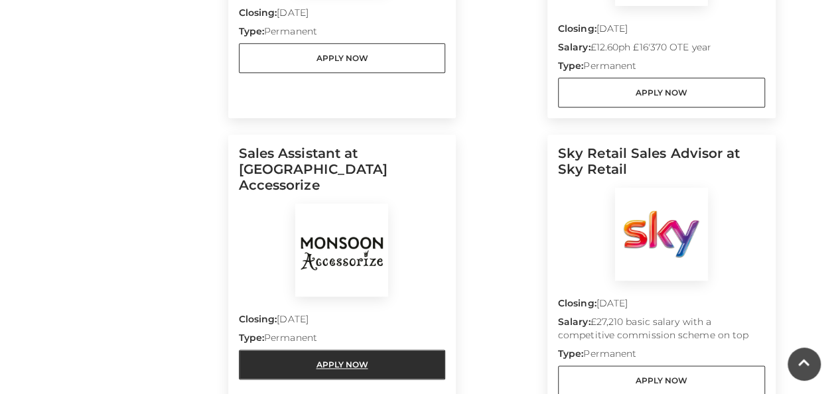  Describe the element at coordinates (661, 331) in the screenshot. I see `p: £27,210 basic salary with a competitive commission scheme on top` at that location.